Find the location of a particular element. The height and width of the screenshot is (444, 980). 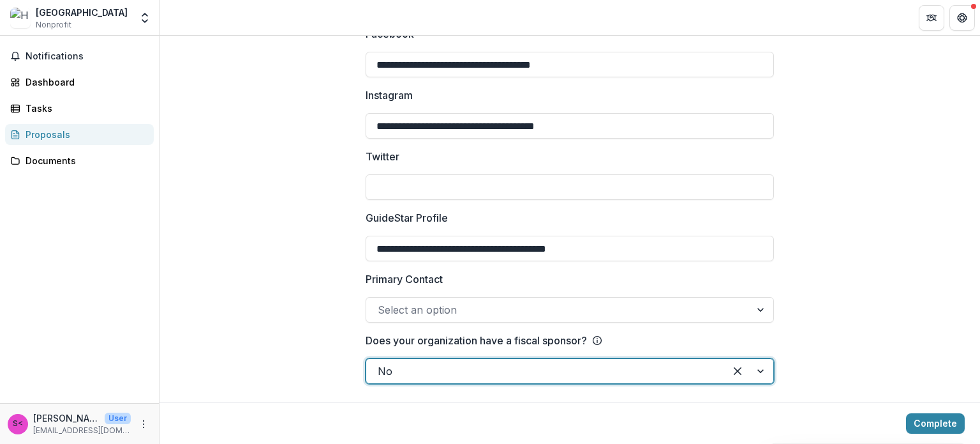

a: Proposals is located at coordinates (79, 134).